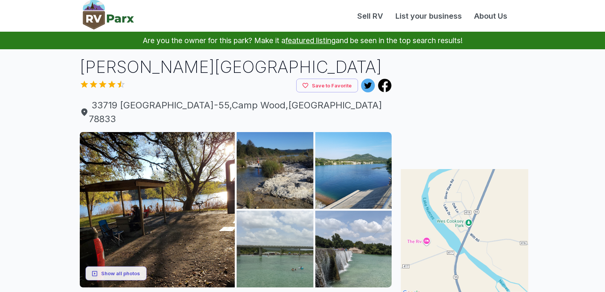  What do you see at coordinates (370, 16) in the screenshot?
I see `a: Sell RV` at bounding box center [370, 16].